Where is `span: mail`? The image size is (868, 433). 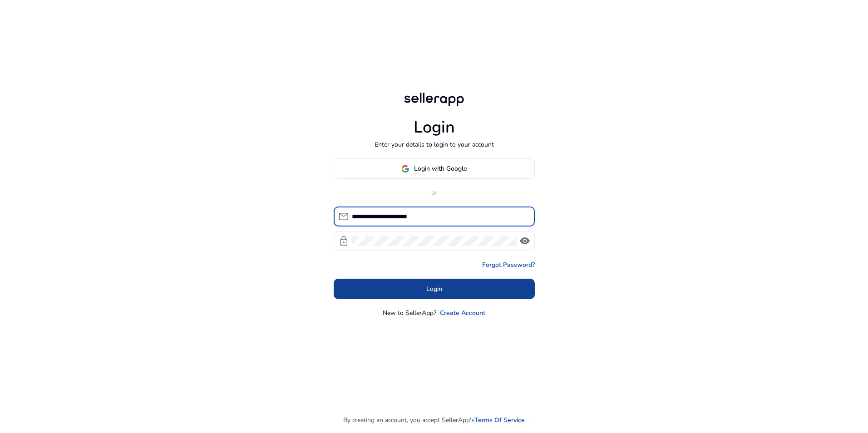
span: mail is located at coordinates (344, 216).